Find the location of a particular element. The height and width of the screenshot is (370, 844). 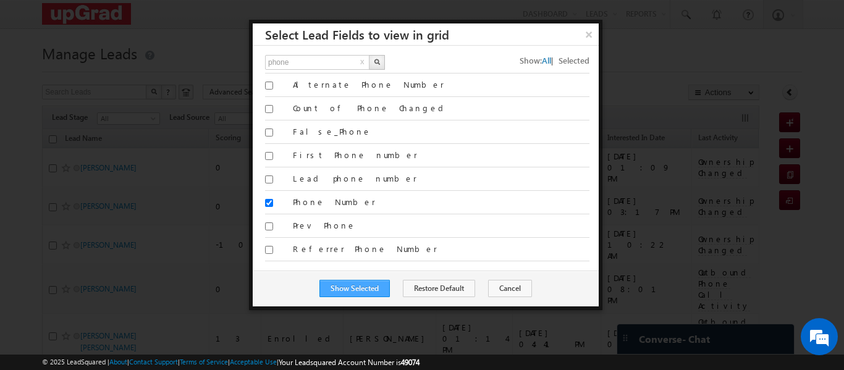

a: About is located at coordinates (118, 362).